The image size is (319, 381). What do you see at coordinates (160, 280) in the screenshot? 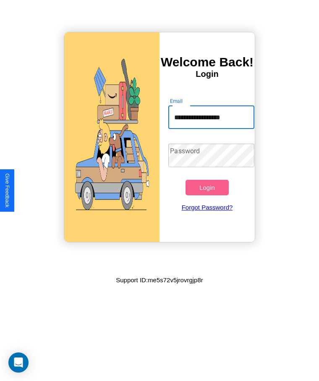
I see `p: Support ID: me5s72v5jrovrgjp8r` at bounding box center [160, 280].